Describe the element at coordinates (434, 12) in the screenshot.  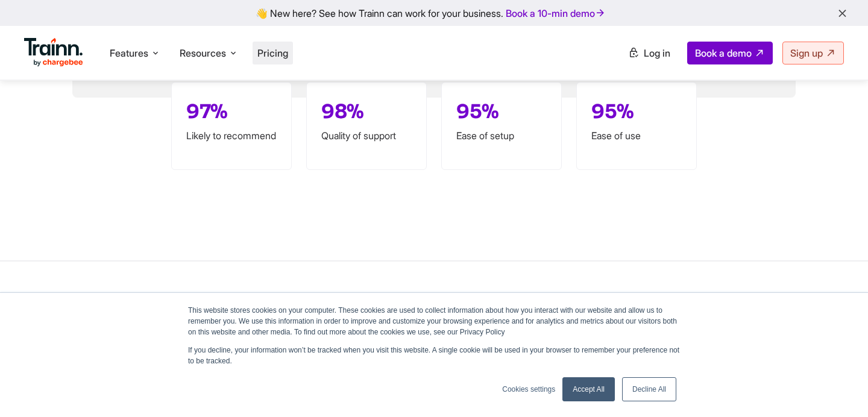
I see `div: 👋 New here? See how Trainn can work for your business.` at that location.